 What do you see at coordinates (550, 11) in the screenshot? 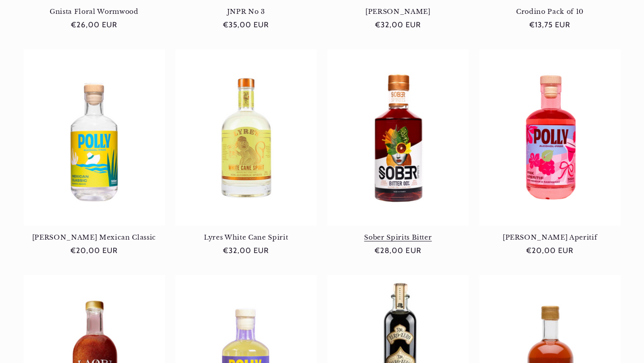
I see `a: Crodino Pack of 10` at bounding box center [550, 11].